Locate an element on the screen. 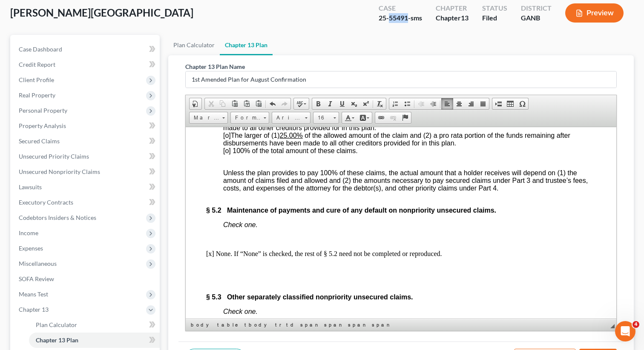 The width and height of the screenshot is (644, 350). span: Means Test is located at coordinates (33, 294).